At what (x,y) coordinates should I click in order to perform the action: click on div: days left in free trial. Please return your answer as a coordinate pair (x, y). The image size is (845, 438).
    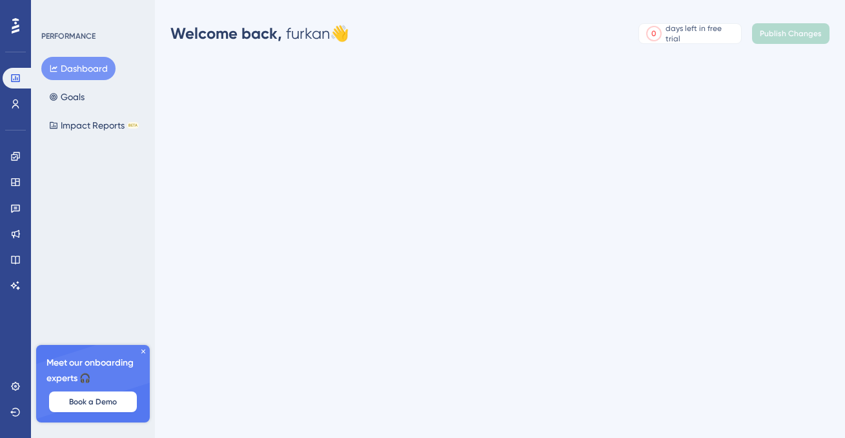
    Looking at the image, I should click on (701, 34).